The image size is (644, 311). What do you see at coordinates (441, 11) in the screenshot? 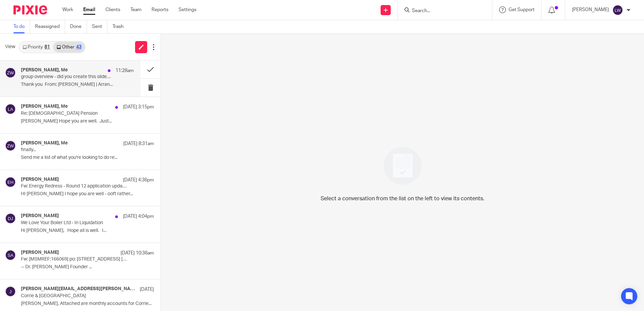
I see `input: Search` at bounding box center [441, 11].